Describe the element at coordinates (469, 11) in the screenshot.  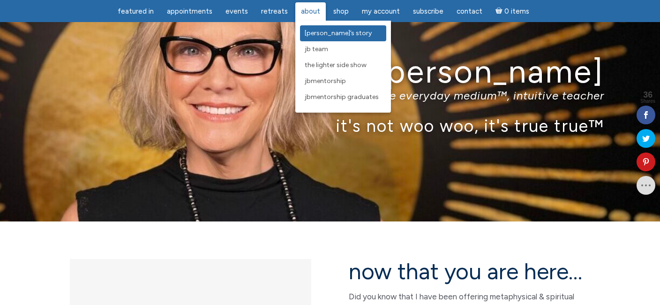
I see `span: Contact` at that location.